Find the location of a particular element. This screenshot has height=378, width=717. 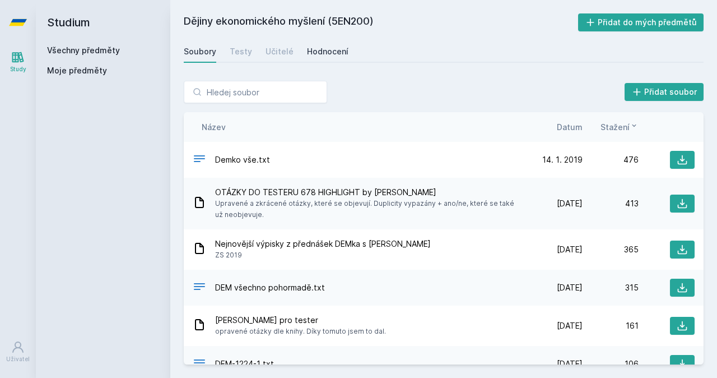

a: Study is located at coordinates (18, 62).